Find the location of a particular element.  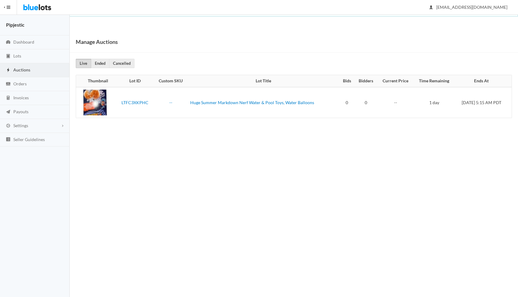

ion-icon: speedometer is located at coordinates (8, 42).